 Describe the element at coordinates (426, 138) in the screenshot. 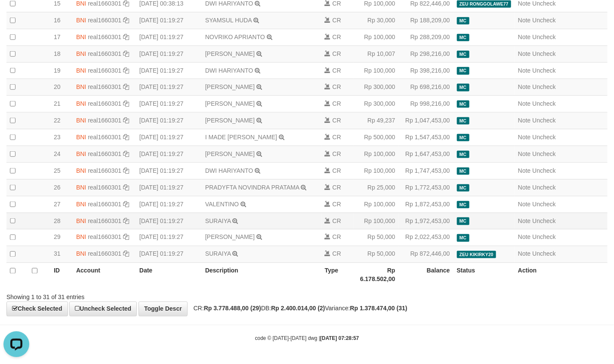

I see `td: Rp 1,547,453,00` at that location.